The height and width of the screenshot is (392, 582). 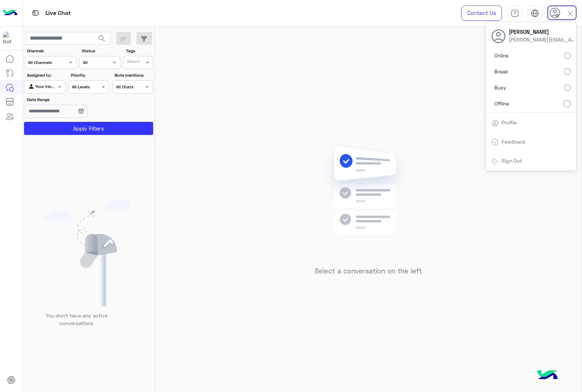 I want to click on a: Feedback, so click(x=514, y=141).